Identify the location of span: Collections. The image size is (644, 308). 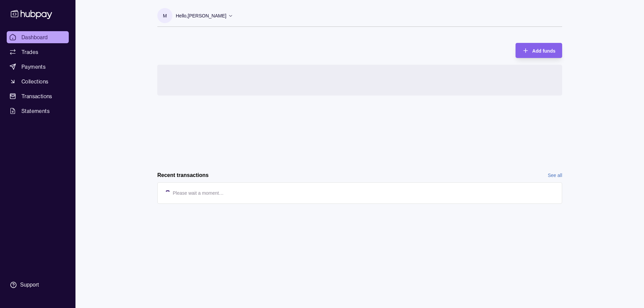
(35, 82).